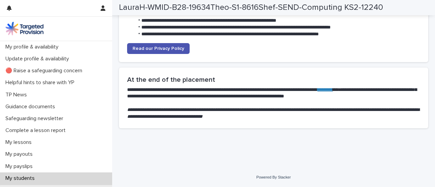  I want to click on p: 🔴 Raise a safeguarding concern, so click(45, 71).